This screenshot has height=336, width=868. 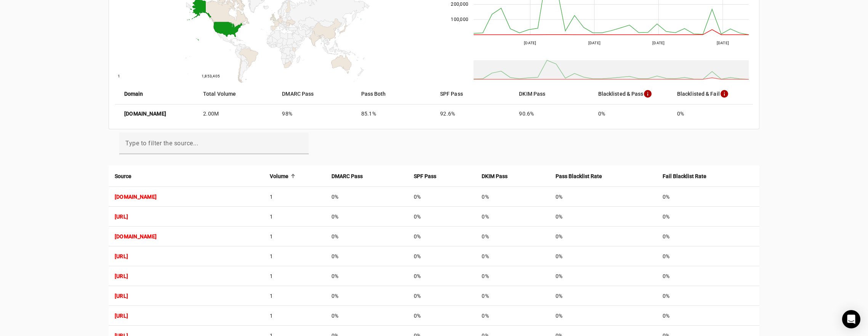 What do you see at coordinates (851, 319) in the screenshot?
I see `div: Open Intercom Messenger` at bounding box center [851, 319].